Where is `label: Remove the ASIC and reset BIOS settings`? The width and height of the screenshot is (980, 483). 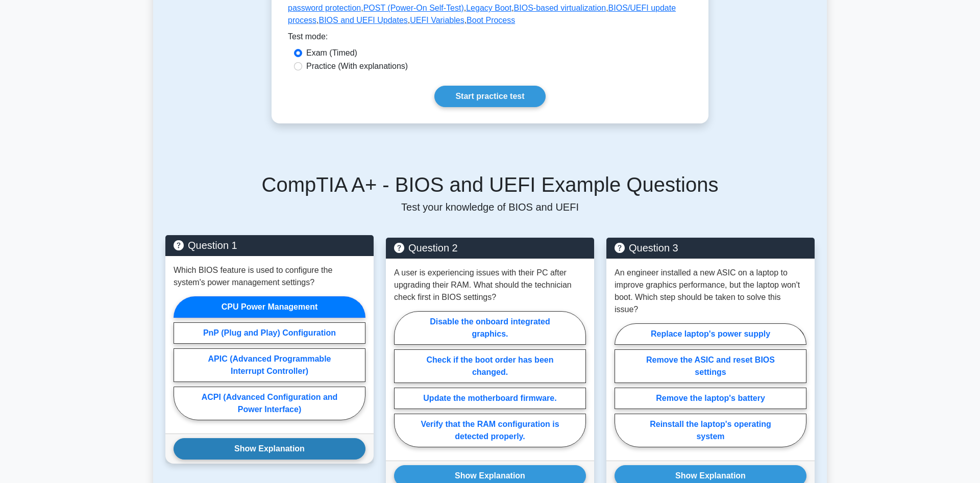
label: Remove the ASIC and reset BIOS settings is located at coordinates (711, 366).